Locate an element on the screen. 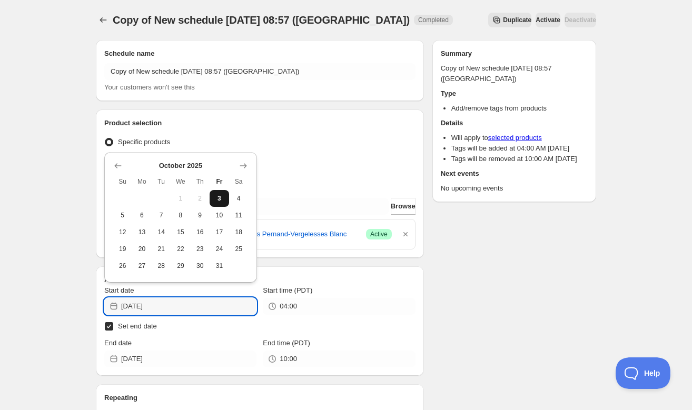 The width and height of the screenshot is (692, 410). span: Completed is located at coordinates (434, 20).